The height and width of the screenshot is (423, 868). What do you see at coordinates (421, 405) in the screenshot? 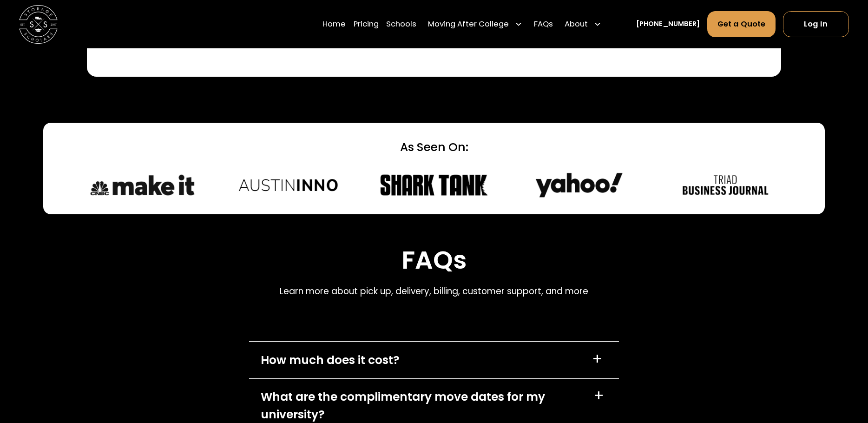
I see `div: What are the complimentary move dates for my university?` at bounding box center [421, 405].